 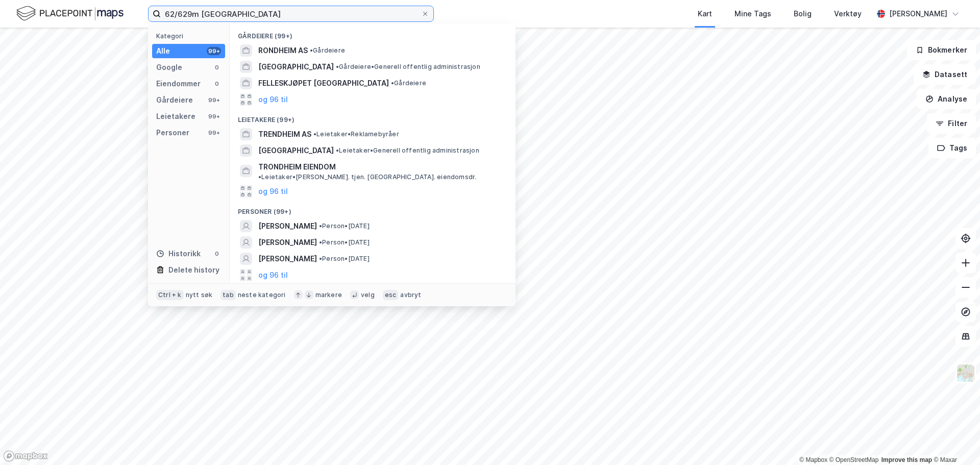 What do you see at coordinates (368, 295) in the screenshot?
I see `div: velg` at bounding box center [368, 295].